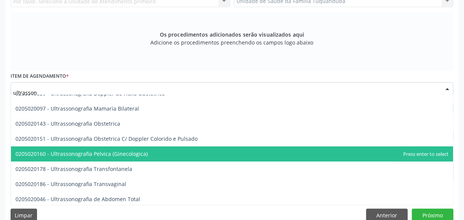 The height and width of the screenshot is (220, 464). What do you see at coordinates (226, 93) in the screenshot?
I see `input: Buscar por procedimento` at bounding box center [226, 93].